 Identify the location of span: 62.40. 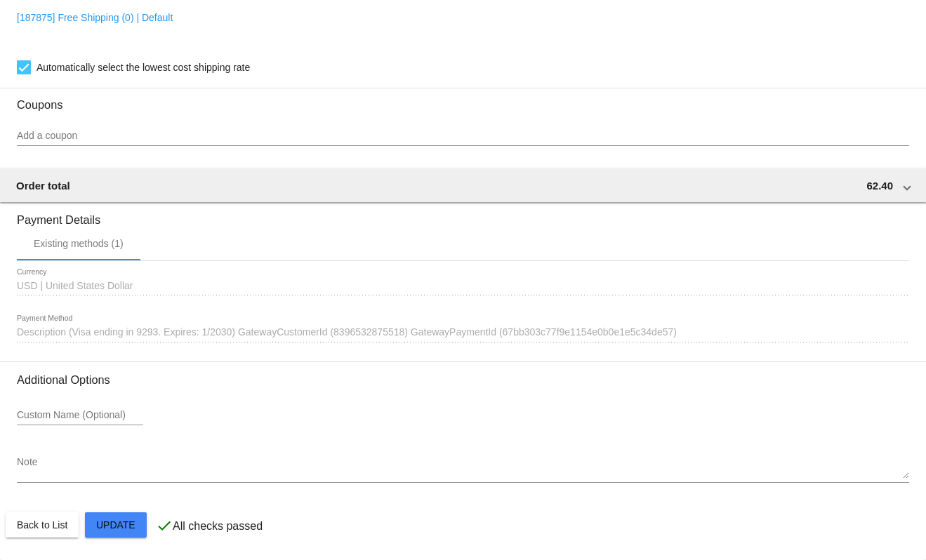
(879, 185).